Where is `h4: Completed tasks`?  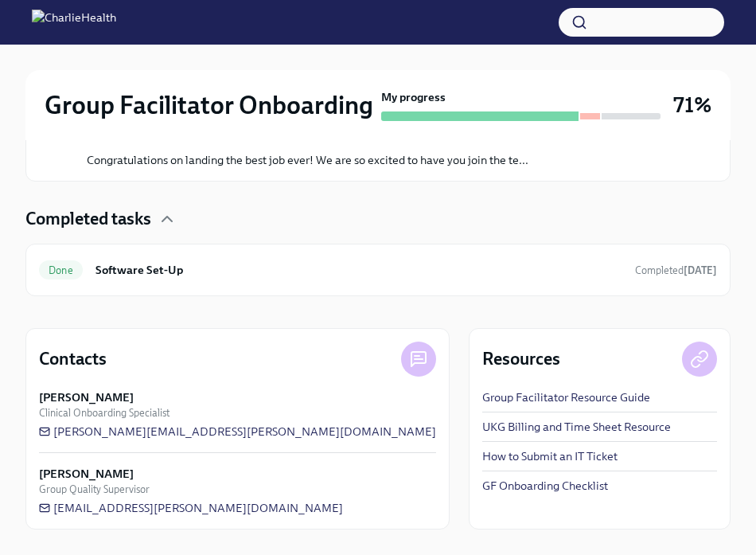 h4: Completed tasks is located at coordinates (88, 219).